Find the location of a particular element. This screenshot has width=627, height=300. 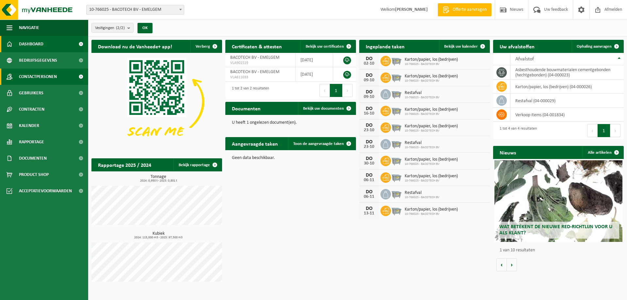

button: Vestigingen(2/2) is located at coordinates (112, 28).